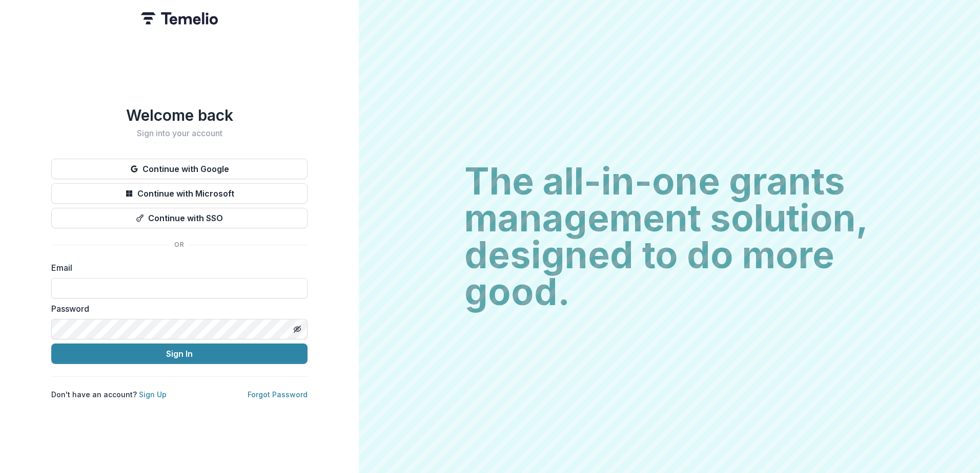  I want to click on label: Password, so click(176, 308).